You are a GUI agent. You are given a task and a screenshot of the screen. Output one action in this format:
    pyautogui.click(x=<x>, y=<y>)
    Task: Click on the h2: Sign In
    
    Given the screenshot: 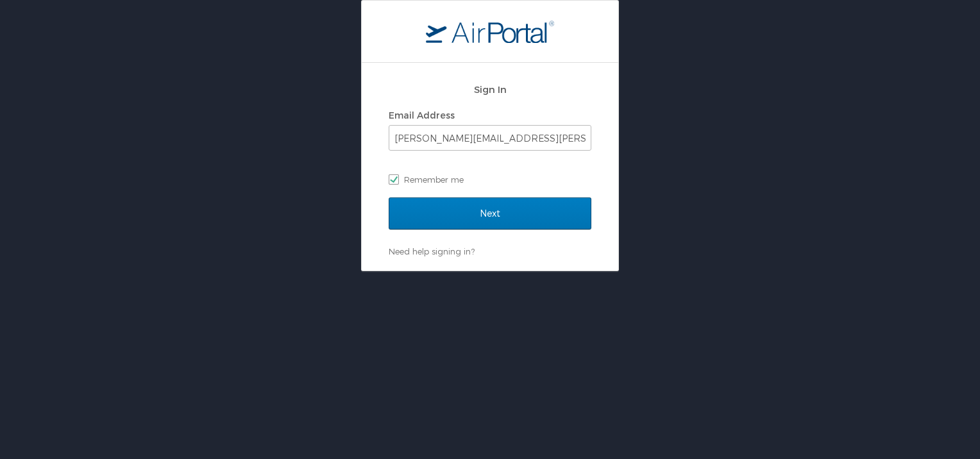 What is the action you would take?
    pyautogui.click(x=490, y=89)
    